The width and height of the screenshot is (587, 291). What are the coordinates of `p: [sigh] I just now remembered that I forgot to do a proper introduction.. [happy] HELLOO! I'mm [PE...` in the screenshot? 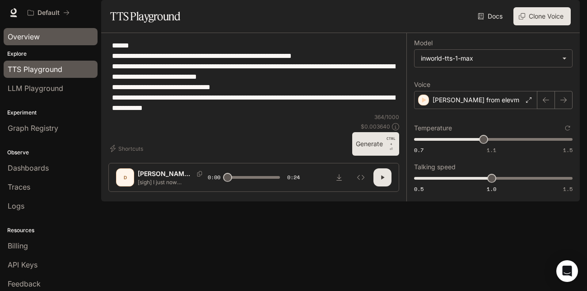 It's located at (173, 182).